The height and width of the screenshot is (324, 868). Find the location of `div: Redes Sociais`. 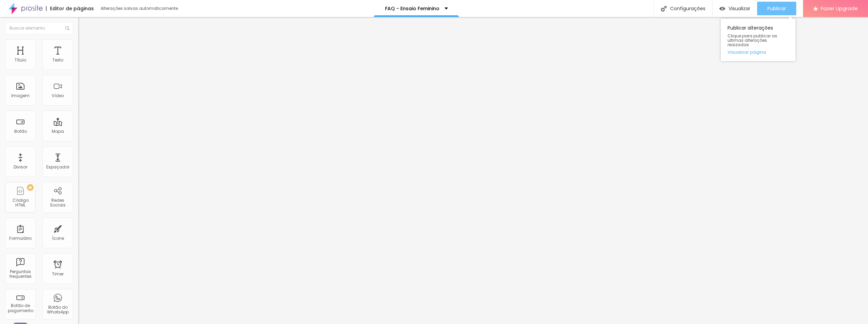

div: Redes Sociais is located at coordinates (57, 203).